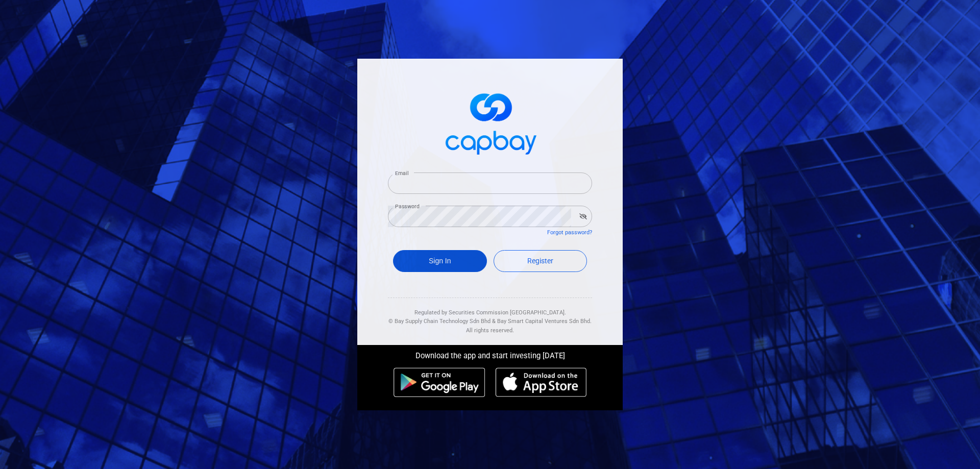  Describe the element at coordinates (440, 321) in the screenshot. I see `span: © Bay Supply Chain Technology Sdn Bhd` at that location.